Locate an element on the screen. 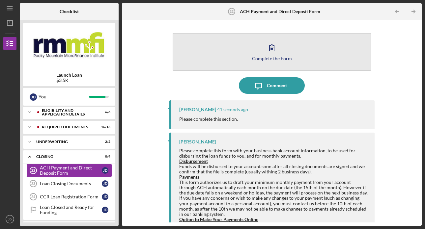 This screenshot has width=425, height=229. div: You is located at coordinates (64, 97).